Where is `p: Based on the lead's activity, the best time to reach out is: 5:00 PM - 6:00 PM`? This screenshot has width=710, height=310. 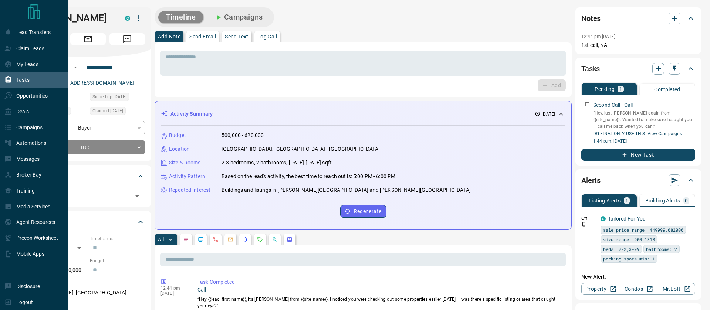 p: Based on the lead's activity, the best time to reach out is: 5:00 PM - 6:00 PM is located at coordinates (308, 176).